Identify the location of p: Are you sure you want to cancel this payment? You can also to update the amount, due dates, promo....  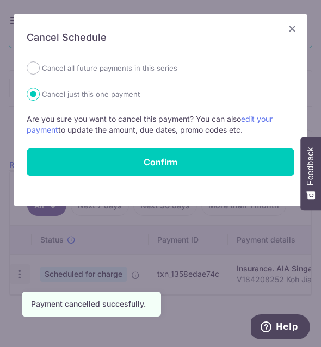
(161, 125).